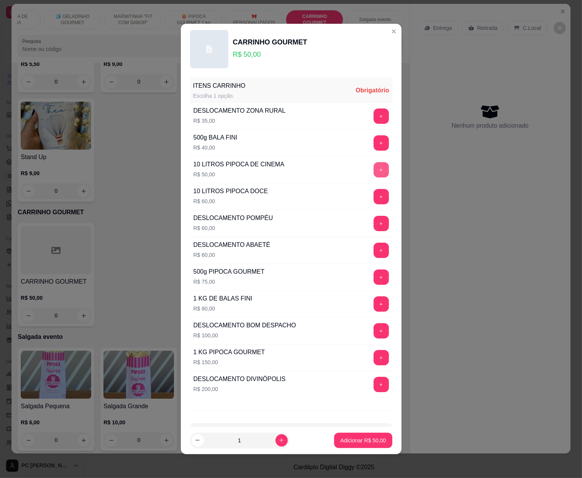 This screenshot has height=478, width=582. I want to click on p: R$ 100,00, so click(245, 335).